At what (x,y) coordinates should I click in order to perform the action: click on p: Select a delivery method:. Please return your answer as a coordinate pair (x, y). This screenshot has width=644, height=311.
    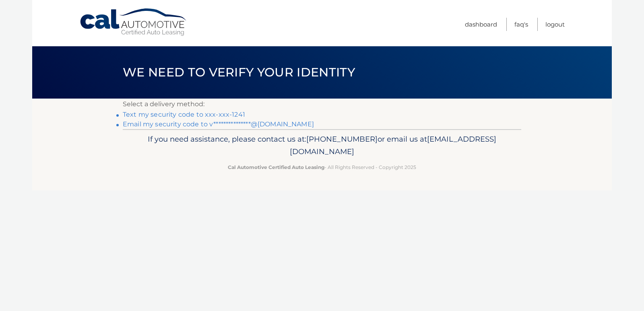
    Looking at the image, I should click on (322, 104).